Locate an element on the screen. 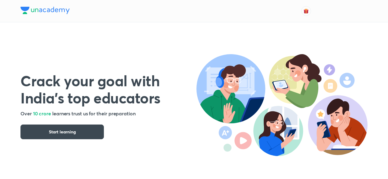 The height and width of the screenshot is (179, 388). h1: Crack your goal with India’s top educators is located at coordinates (108, 89).